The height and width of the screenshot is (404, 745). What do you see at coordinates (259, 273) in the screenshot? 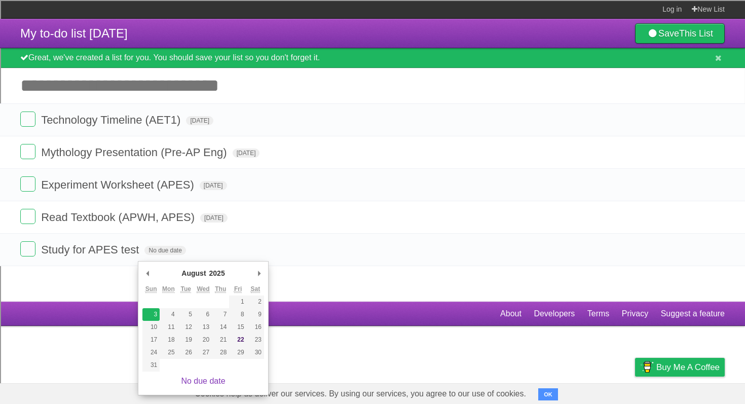
I see `button: Next Month` at bounding box center [259, 273].